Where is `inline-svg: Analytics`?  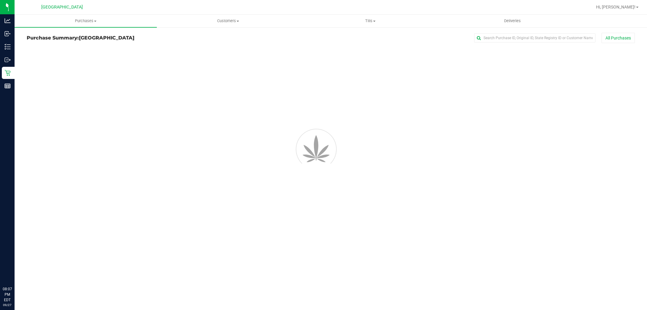
inline-svg: Analytics is located at coordinates (8, 21).